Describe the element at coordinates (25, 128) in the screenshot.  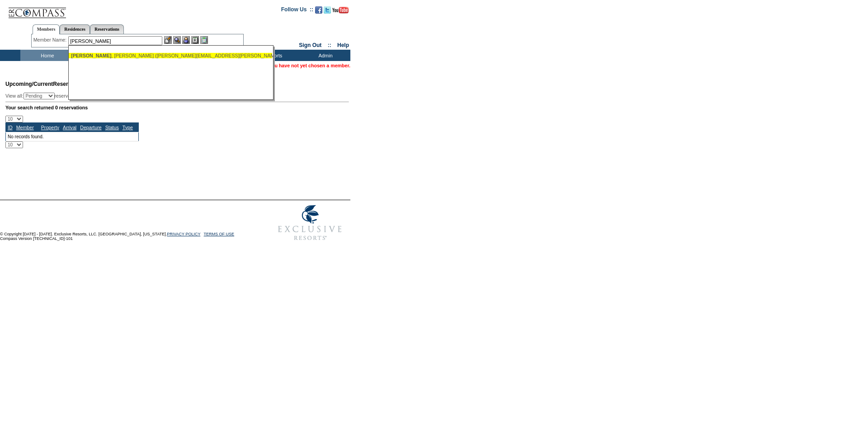
I see `a: Member` at that location.